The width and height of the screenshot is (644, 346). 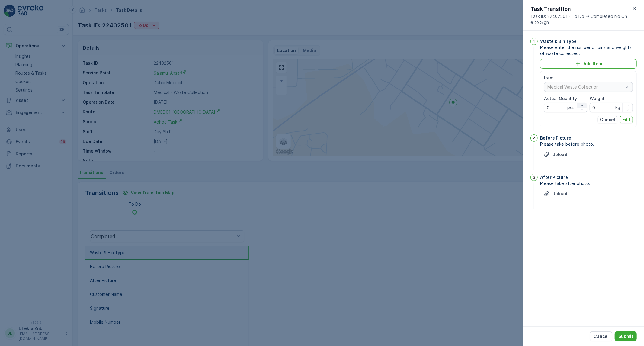 I want to click on button: Add Item, so click(x=588, y=64).